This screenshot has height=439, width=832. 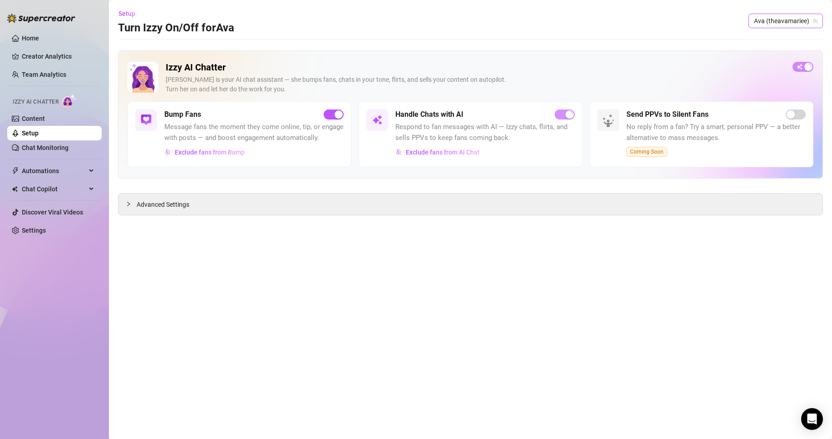 What do you see at coordinates (210, 152) in the screenshot?
I see `span: Exclude fans from Bump` at bounding box center [210, 152].